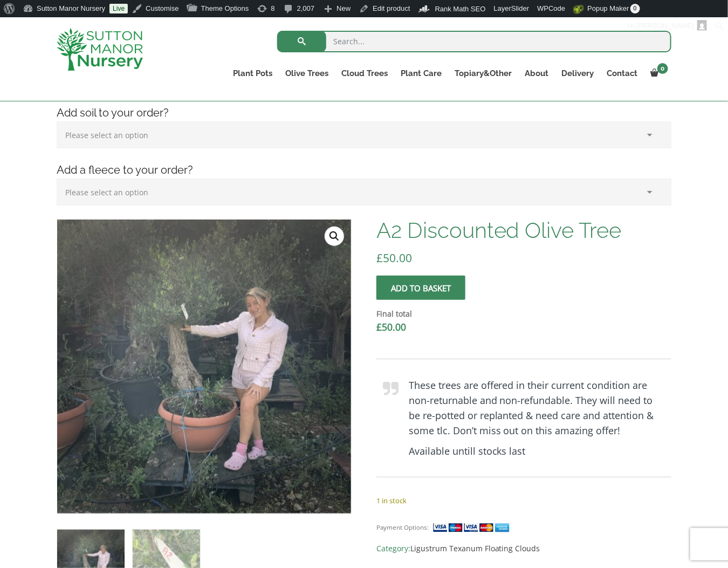 This screenshot has height=568, width=728. Describe the element at coordinates (335, 236) in the screenshot. I see `a: View full-screen image gallery` at that location.